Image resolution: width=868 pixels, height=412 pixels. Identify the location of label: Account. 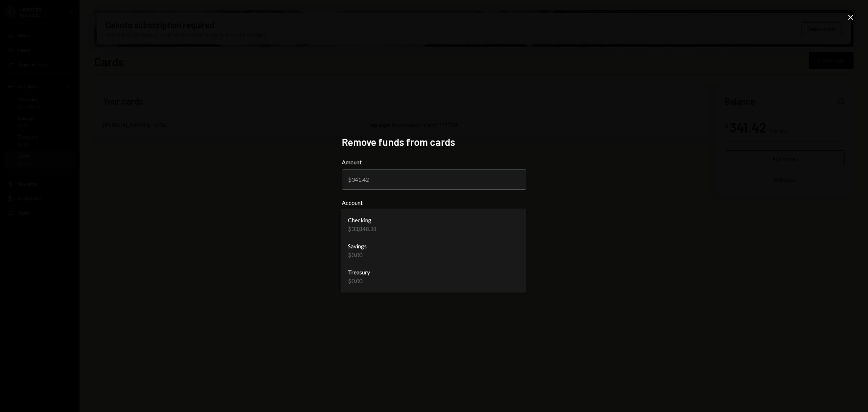
(434, 203).